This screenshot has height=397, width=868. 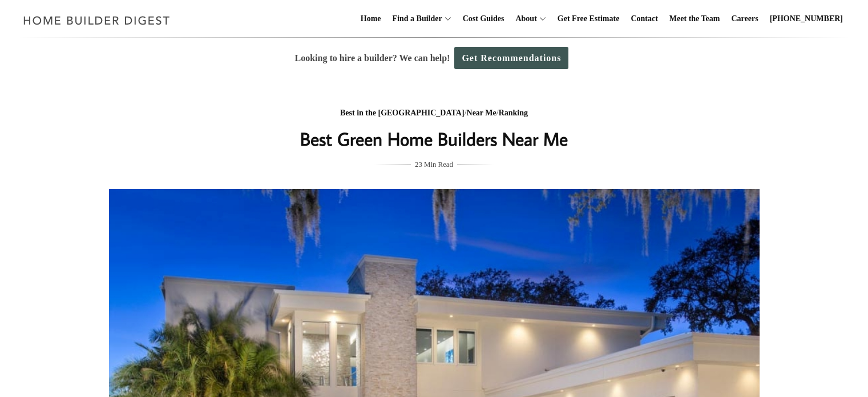 What do you see at coordinates (695, 19) in the screenshot?
I see `a: Meet the Team` at bounding box center [695, 19].